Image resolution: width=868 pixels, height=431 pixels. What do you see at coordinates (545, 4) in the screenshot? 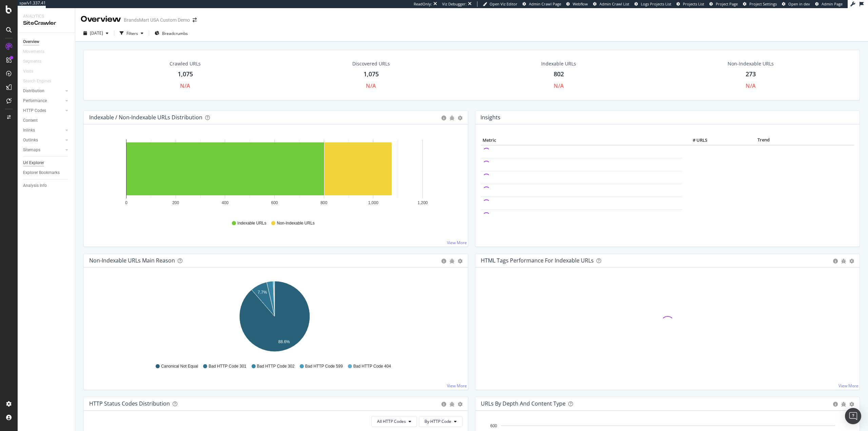
I see `span: Admin Crawl Page` at bounding box center [545, 4].